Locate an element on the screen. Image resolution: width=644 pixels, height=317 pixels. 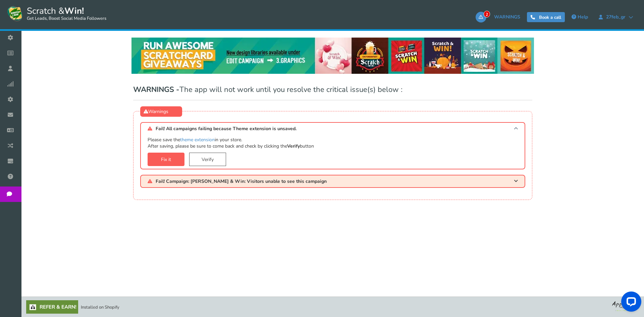
a: Help is located at coordinates (580, 17).